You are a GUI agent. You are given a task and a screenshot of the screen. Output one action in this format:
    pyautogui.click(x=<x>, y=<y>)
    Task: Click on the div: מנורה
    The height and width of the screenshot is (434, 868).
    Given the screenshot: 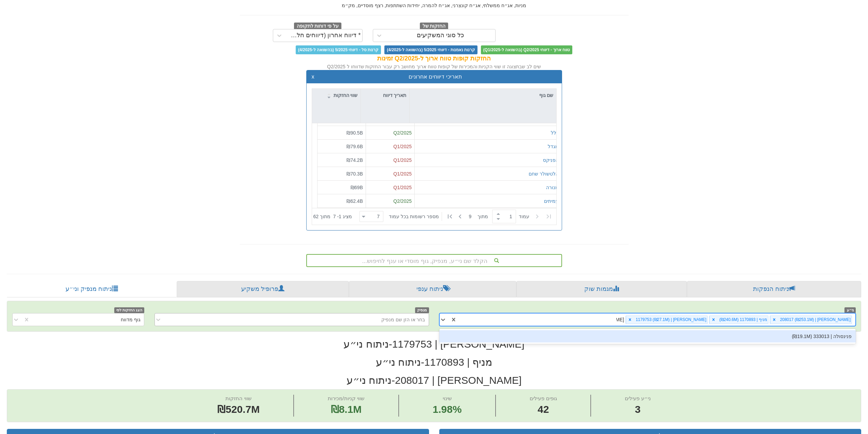 What is the action you would take?
    pyautogui.click(x=552, y=188)
    